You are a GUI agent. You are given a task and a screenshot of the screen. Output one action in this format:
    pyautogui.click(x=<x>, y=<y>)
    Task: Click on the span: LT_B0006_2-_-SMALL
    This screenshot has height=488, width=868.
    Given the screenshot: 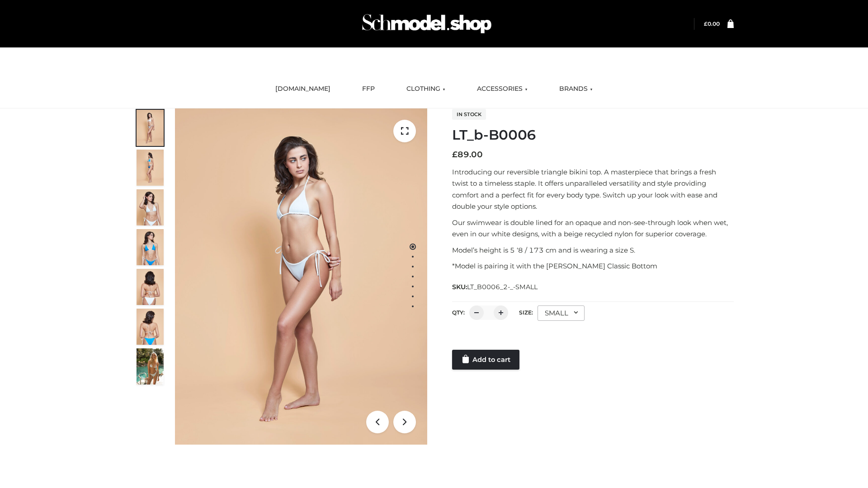 What is the action you would take?
    pyautogui.click(x=502, y=287)
    